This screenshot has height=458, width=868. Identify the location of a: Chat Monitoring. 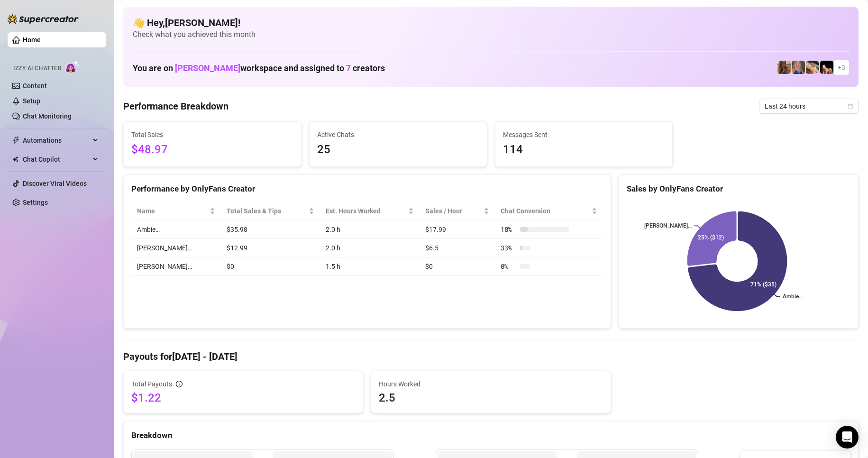
(47, 116).